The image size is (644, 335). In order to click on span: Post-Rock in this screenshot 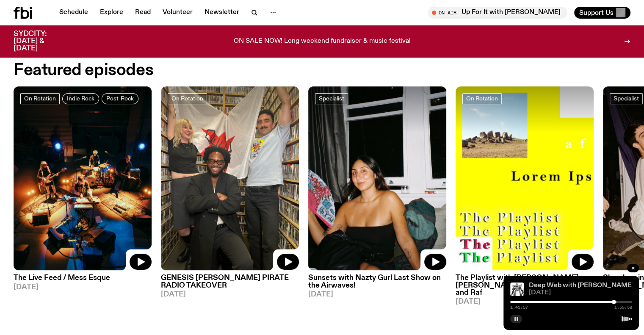, I will do `click(120, 98)`.